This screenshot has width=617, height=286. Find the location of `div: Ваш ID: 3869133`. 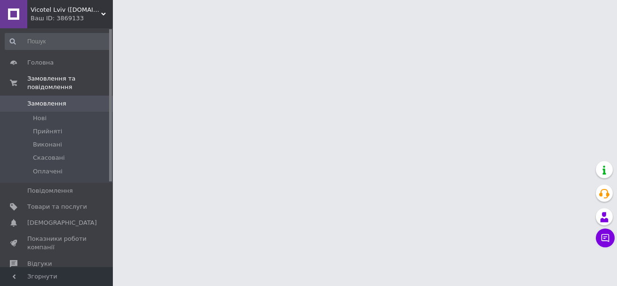

div: Ваш ID: 3869133 is located at coordinates (72, 18).